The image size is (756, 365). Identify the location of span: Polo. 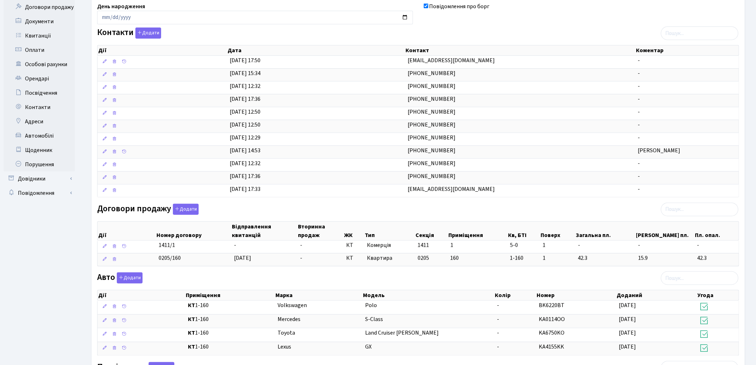
(371, 305).